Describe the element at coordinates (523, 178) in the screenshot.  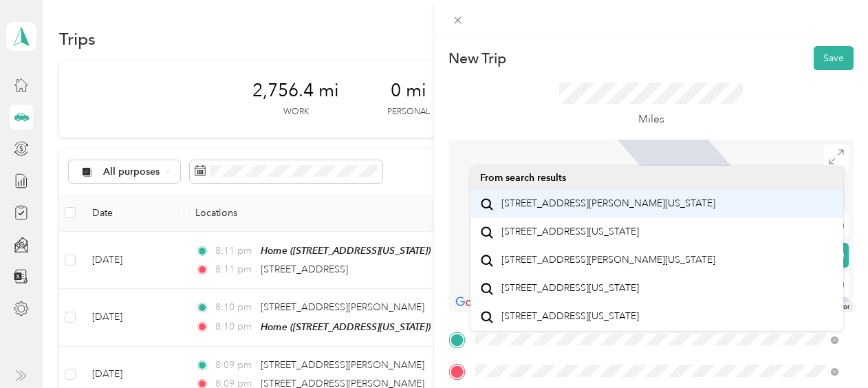
I see `span: From search results` at that location.